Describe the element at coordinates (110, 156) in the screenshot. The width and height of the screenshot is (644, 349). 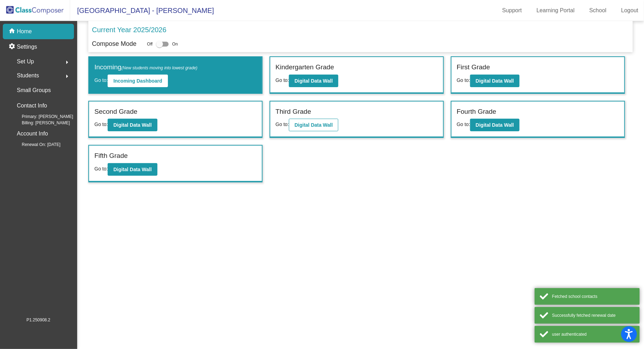
I see `label: Fifth Grade` at that location.